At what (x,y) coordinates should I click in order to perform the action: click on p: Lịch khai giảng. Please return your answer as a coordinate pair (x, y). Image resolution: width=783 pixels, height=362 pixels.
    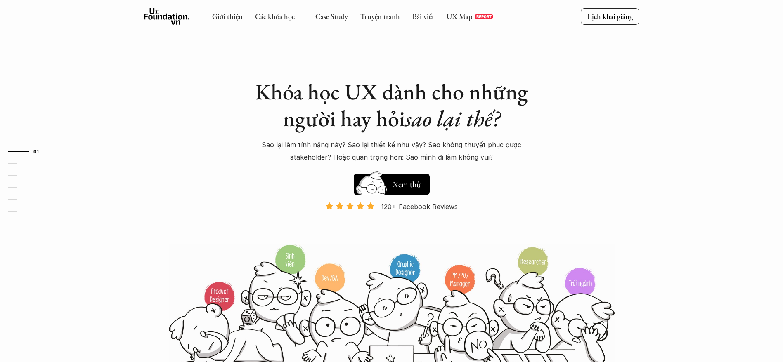
    Looking at the image, I should click on (610, 16).